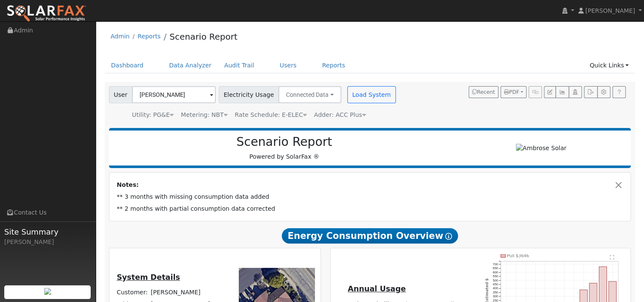 The height and width of the screenshot is (302, 644). Describe the element at coordinates (495, 291) in the screenshot. I see `text: 350` at that location.